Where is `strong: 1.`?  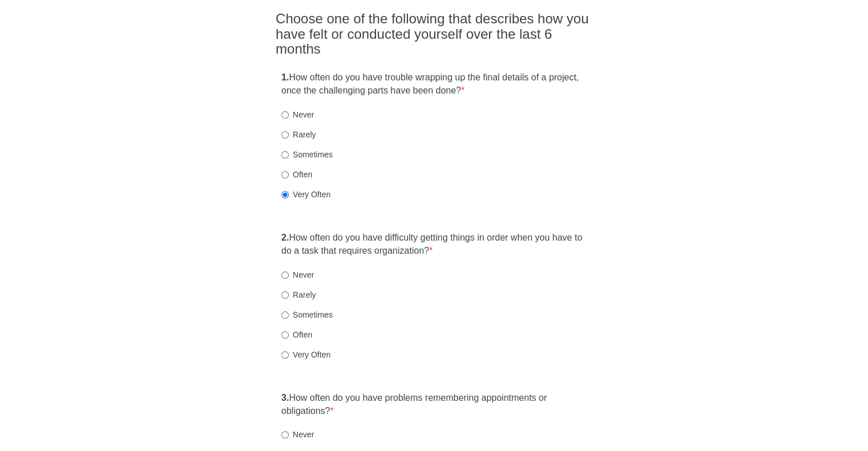 strong: 1. is located at coordinates (285, 77).